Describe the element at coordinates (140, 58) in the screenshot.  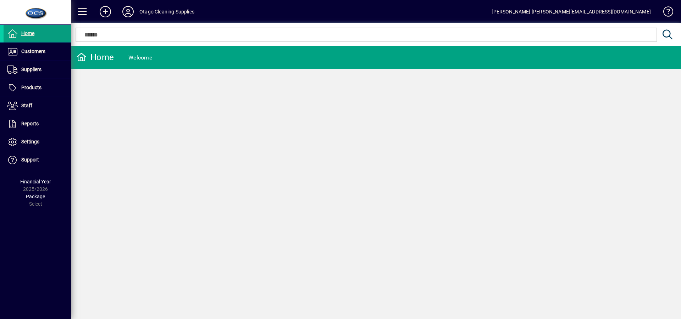
I see `div: Welcome` at that location.